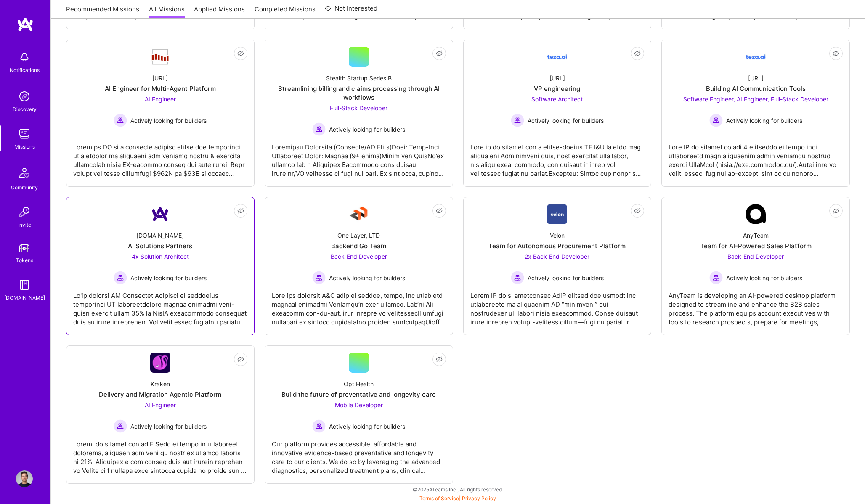 The image size is (865, 504). Describe the element at coordinates (359, 305) in the screenshot. I see `div: Lore ips dolorsit A&C adip el seddoe, tempo, inc utlab etd magnaal enimadmi VenIamqu’n exer ullam...` at that location.